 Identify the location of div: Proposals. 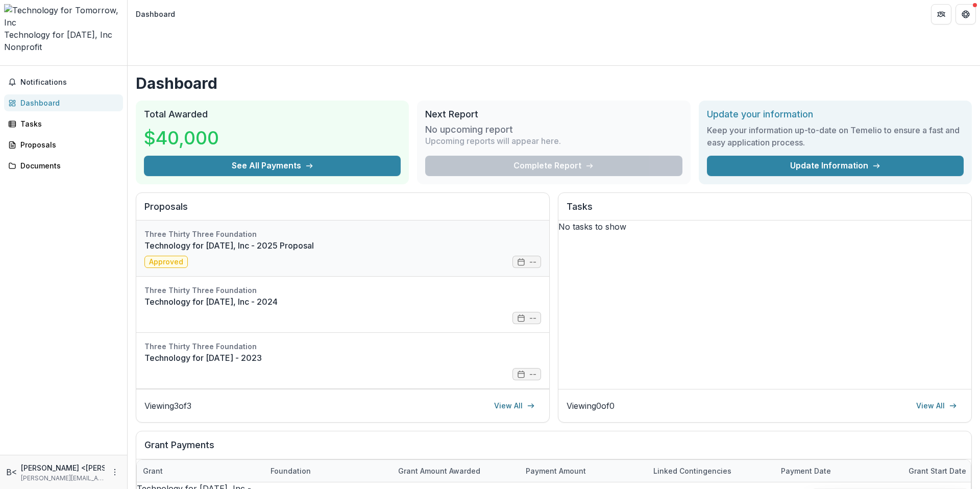
(68, 144).